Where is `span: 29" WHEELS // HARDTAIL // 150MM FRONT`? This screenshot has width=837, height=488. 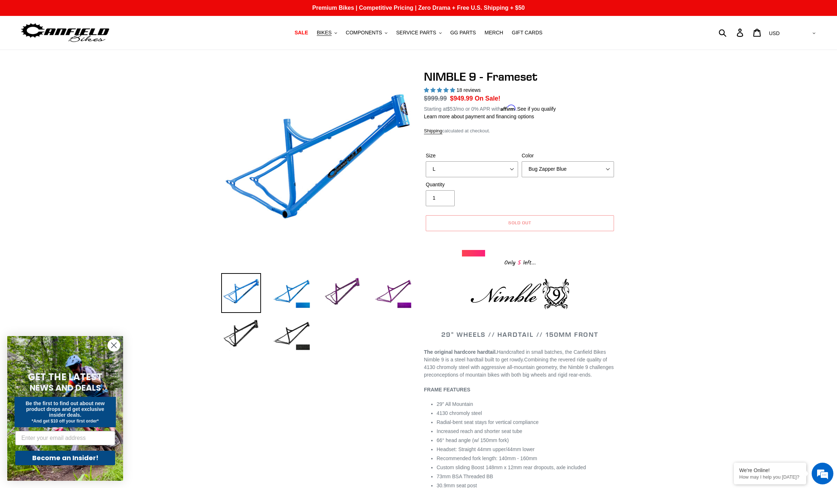
span: 29" WHEELS // HARDTAIL // 150MM FRONT is located at coordinates (520, 334).